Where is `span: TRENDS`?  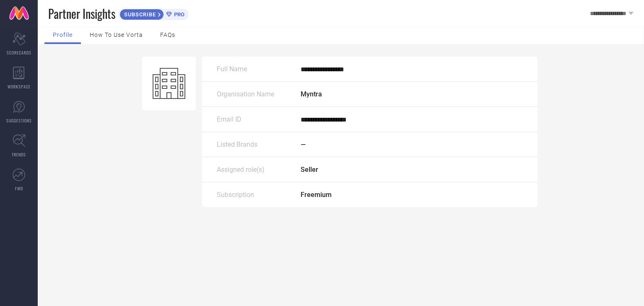
span: TRENDS is located at coordinates (19, 154).